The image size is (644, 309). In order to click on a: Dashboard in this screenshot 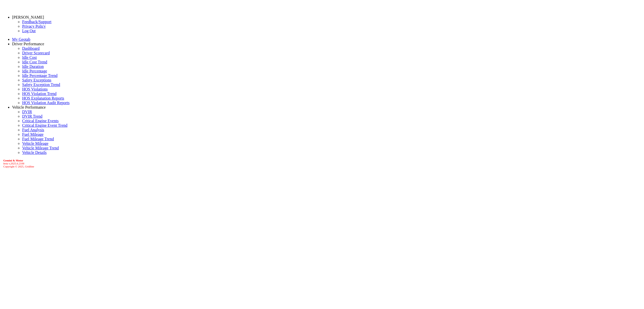, I will do `click(31, 48)`.